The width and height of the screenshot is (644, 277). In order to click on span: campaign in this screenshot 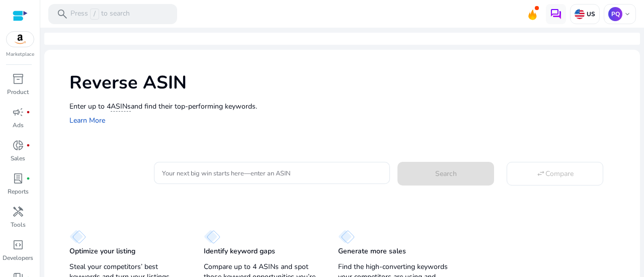, I will do `click(18, 112)`.